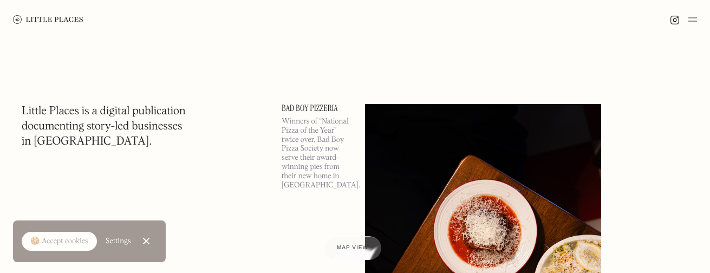 This screenshot has width=710, height=273. Describe the element at coordinates (59, 241) in the screenshot. I see `div: 🍪 Accept cookies` at that location.